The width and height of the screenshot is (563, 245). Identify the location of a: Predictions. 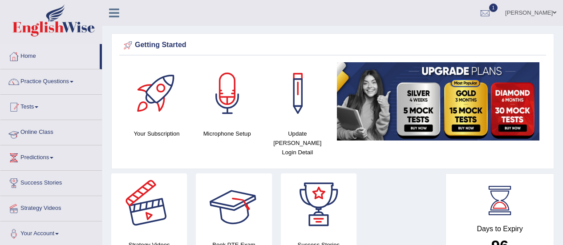
(51, 157).